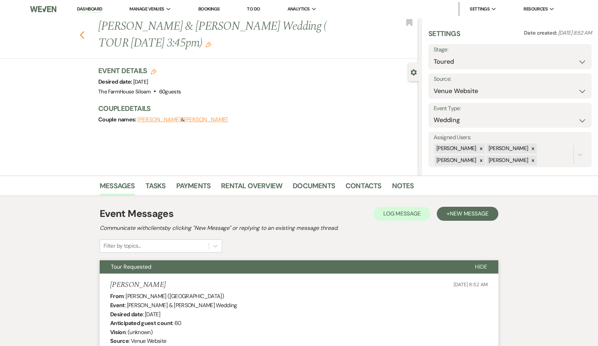 This screenshot has height=346, width=598. I want to click on button: +New Message, so click(468, 214).